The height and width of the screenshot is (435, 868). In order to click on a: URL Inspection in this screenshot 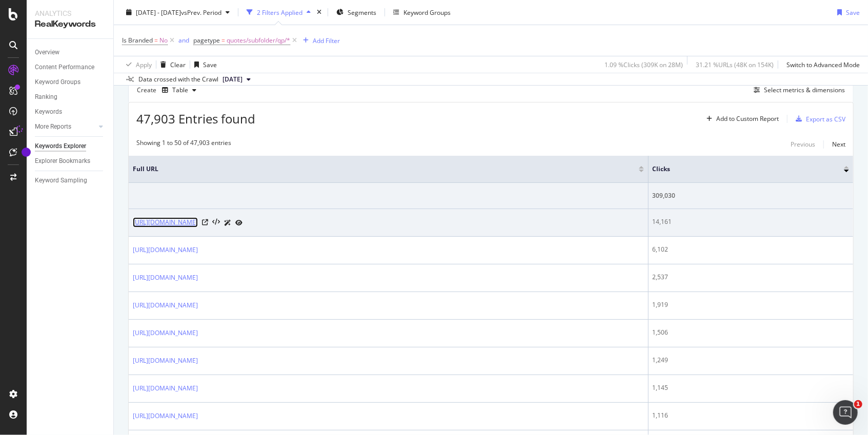, I will do `click(239, 223)`.